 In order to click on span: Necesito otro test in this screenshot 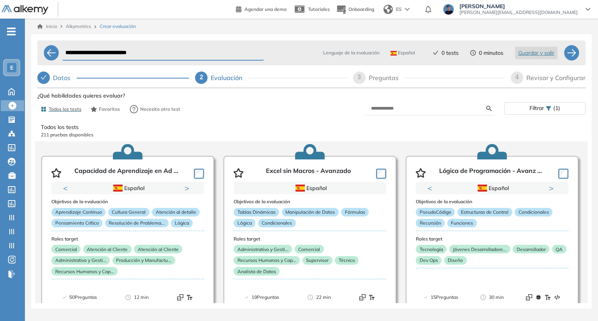, I will do `click(160, 109)`.